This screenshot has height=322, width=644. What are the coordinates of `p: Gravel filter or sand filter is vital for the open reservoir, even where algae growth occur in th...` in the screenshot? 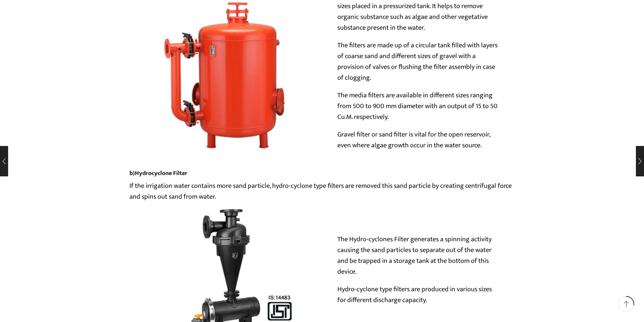 It's located at (418, 140).